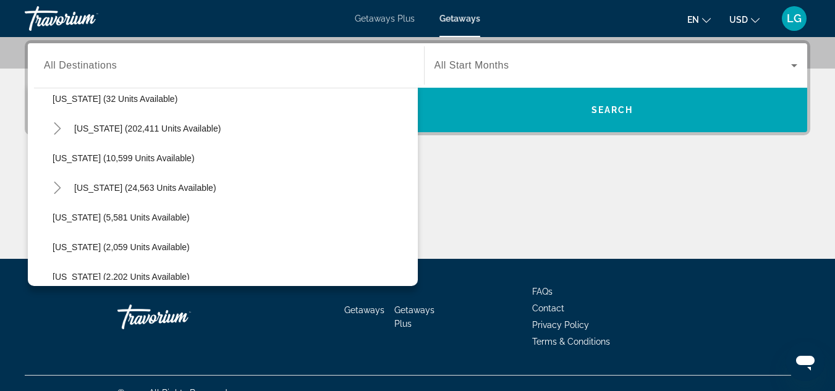  I want to click on span: All Destinations, so click(80, 65).